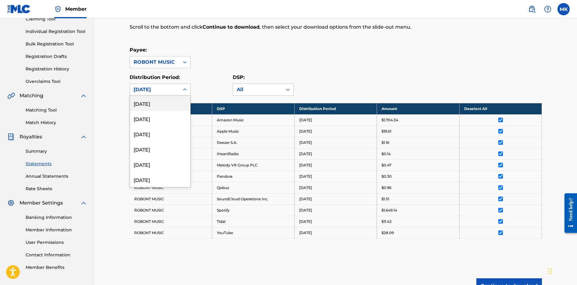  I want to click on td: Pandora, so click(253, 176).